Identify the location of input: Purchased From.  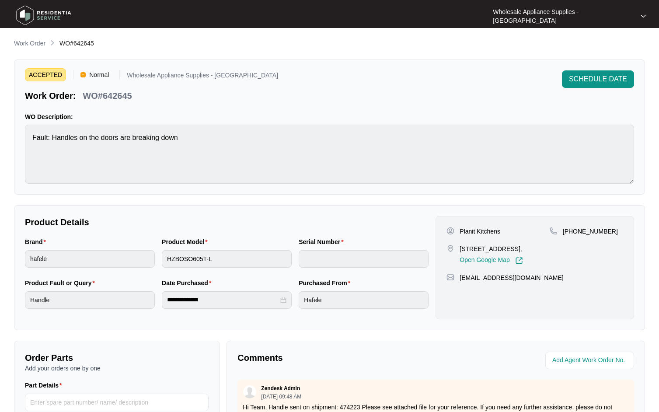
(363, 300).